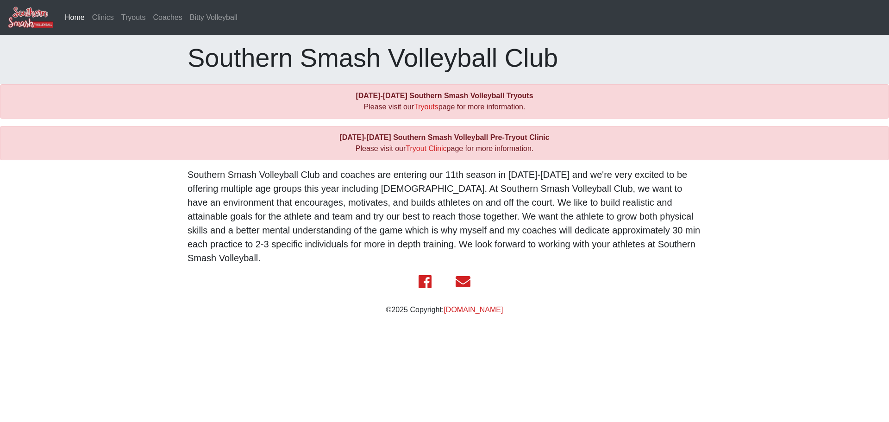 This screenshot has height=422, width=889. What do you see at coordinates (75, 18) in the screenshot?
I see `a: Home` at bounding box center [75, 18].